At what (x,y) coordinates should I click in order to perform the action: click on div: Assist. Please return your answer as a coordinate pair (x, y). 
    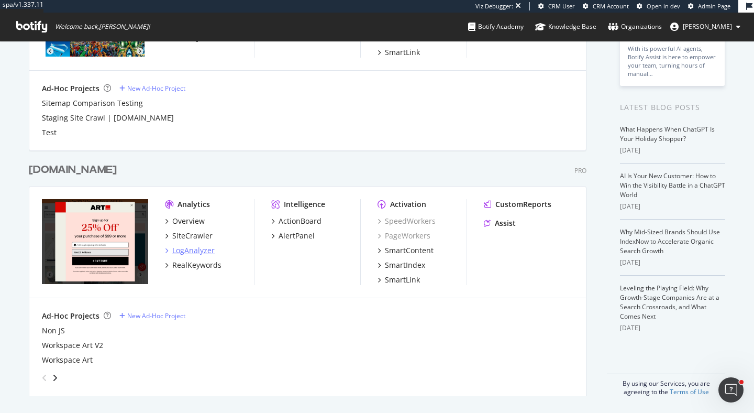
    Looking at the image, I should click on (505, 223).